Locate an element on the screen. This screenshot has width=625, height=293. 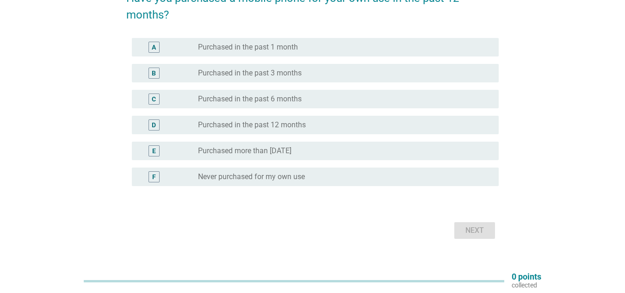
label: Purchased in the past 1 month is located at coordinates (248, 47).